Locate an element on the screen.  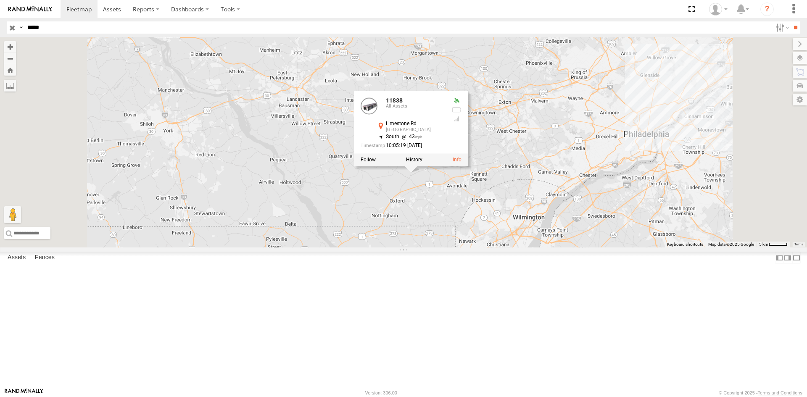
span: Map data ©2025 Google is located at coordinates (731, 244).